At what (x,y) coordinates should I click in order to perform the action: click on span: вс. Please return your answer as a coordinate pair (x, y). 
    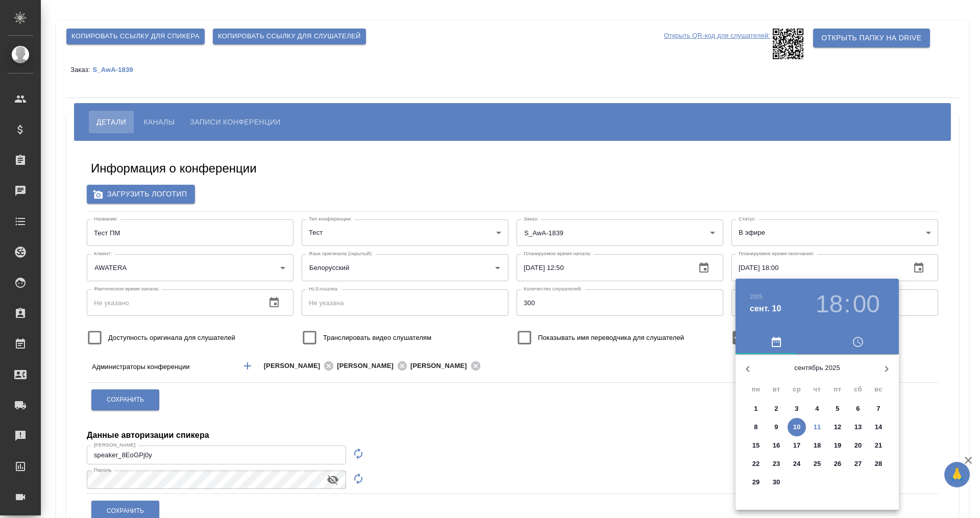
    Looking at the image, I should click on (878, 389).